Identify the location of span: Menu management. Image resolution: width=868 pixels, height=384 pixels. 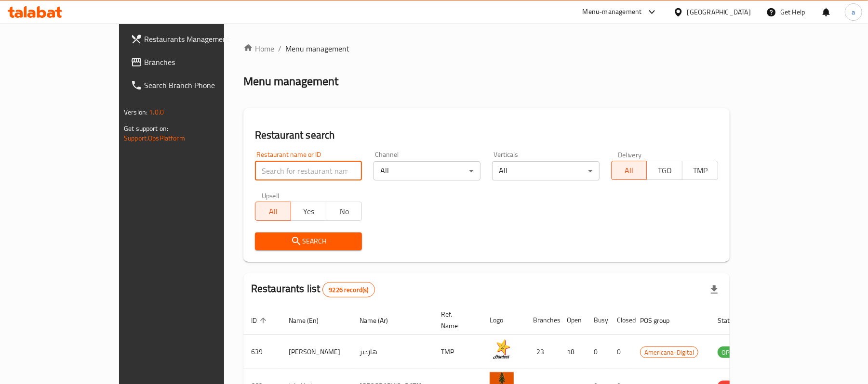
(317, 49).